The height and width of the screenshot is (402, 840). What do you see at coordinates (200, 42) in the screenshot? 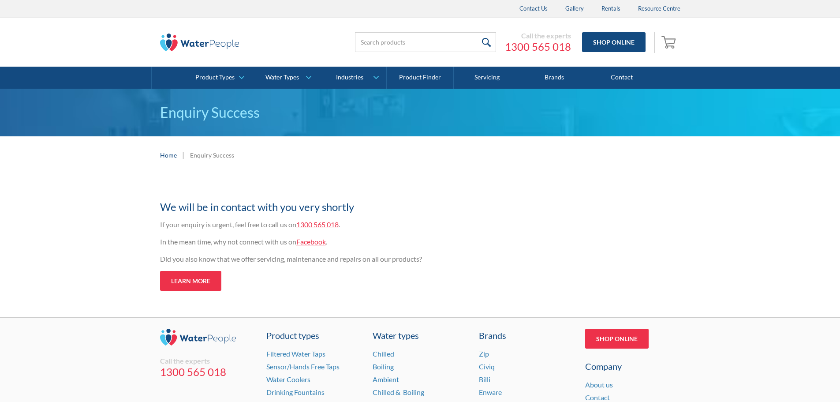
I see `img: The Water People` at bounding box center [200, 42].